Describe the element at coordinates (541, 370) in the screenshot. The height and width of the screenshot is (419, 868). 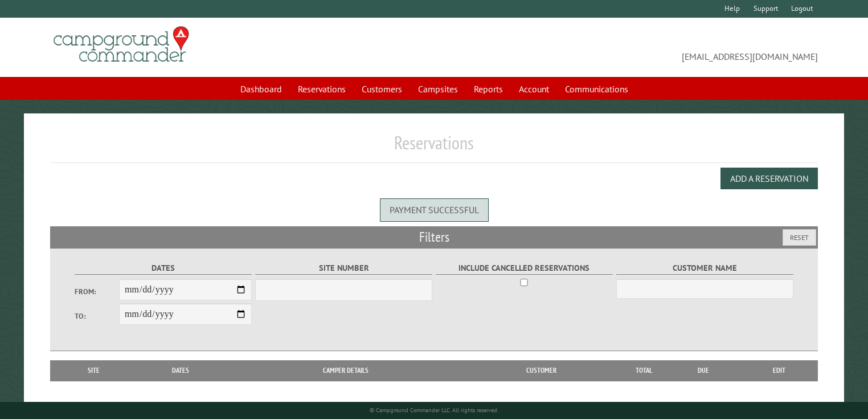
I see `th: Customer` at that location.